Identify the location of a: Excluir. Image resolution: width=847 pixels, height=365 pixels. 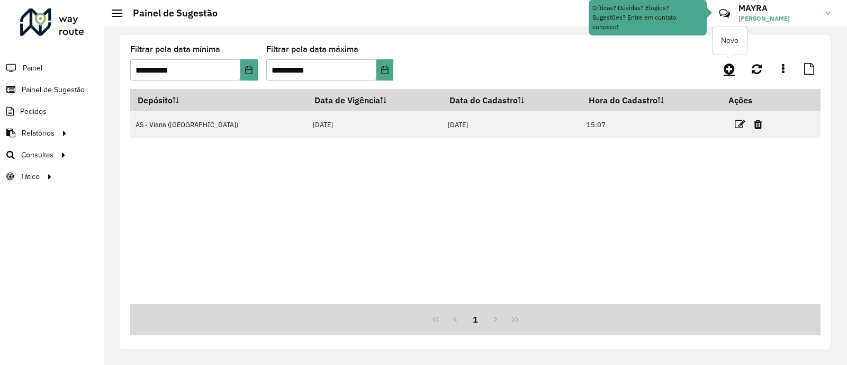
(758, 124).